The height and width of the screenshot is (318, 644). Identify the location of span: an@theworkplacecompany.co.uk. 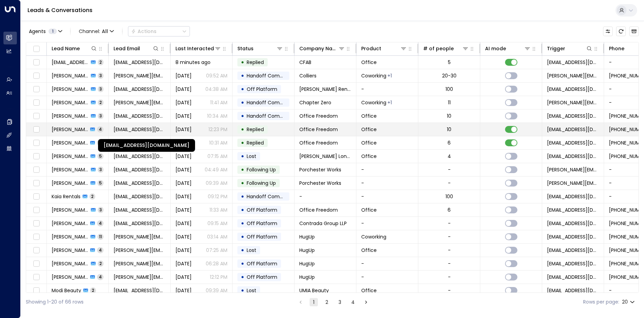
(139, 62).